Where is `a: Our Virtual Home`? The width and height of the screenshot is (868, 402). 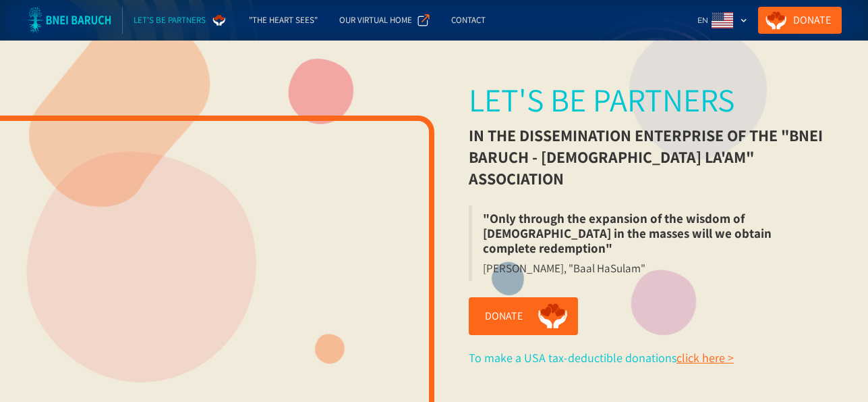
a: Our Virtual Home is located at coordinates (384, 20).